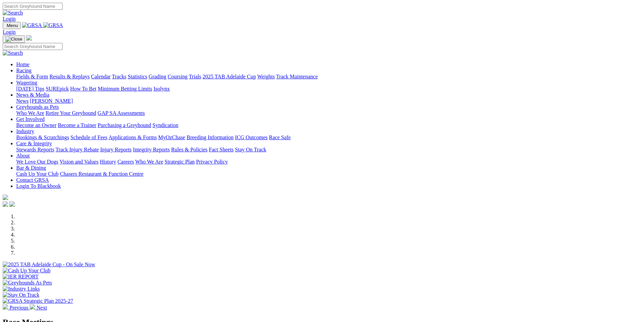  Describe the element at coordinates (19, 307) in the screenshot. I see `span: Previous` at that location.